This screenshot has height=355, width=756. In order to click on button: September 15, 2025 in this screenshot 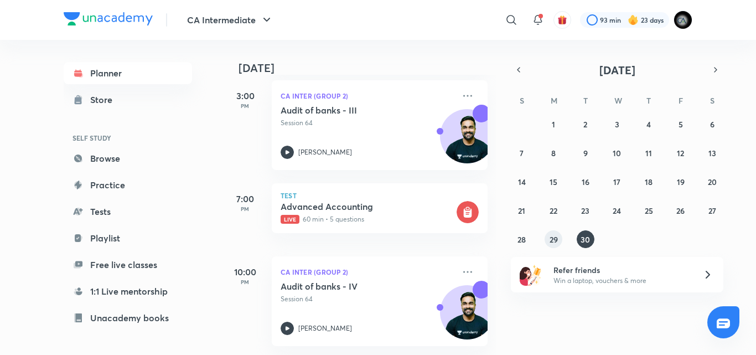, I will do `click(553, 181)`.